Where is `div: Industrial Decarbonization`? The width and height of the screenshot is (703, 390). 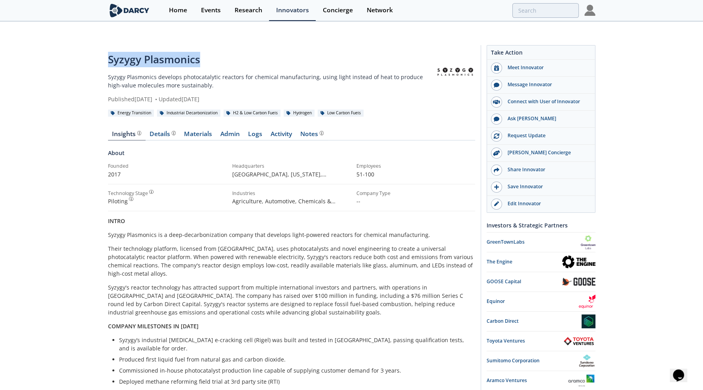
div: Industrial Decarbonization is located at coordinates (189, 113).